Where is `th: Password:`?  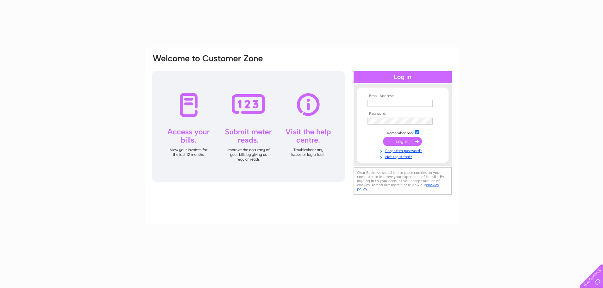 th: Password: is located at coordinates (403, 114).